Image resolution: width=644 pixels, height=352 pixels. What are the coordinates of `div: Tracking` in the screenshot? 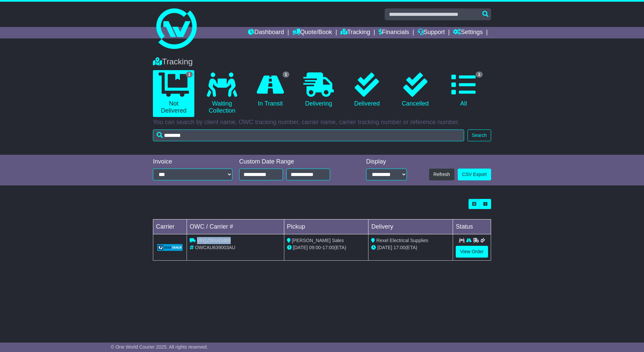 It's located at (322, 62).